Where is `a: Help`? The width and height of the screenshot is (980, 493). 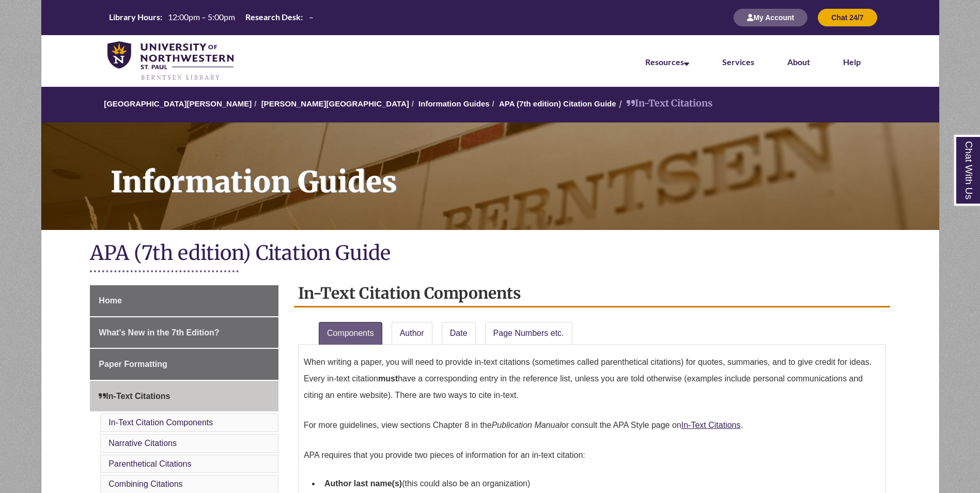 a: Help is located at coordinates (852, 61).